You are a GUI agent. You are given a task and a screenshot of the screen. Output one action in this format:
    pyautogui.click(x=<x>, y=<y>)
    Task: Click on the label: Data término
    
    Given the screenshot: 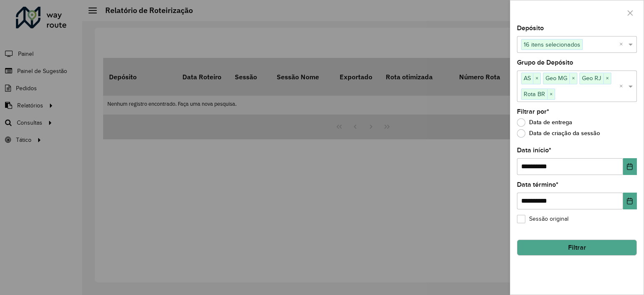 What is the action you would take?
    pyautogui.click(x=537, y=184)
    